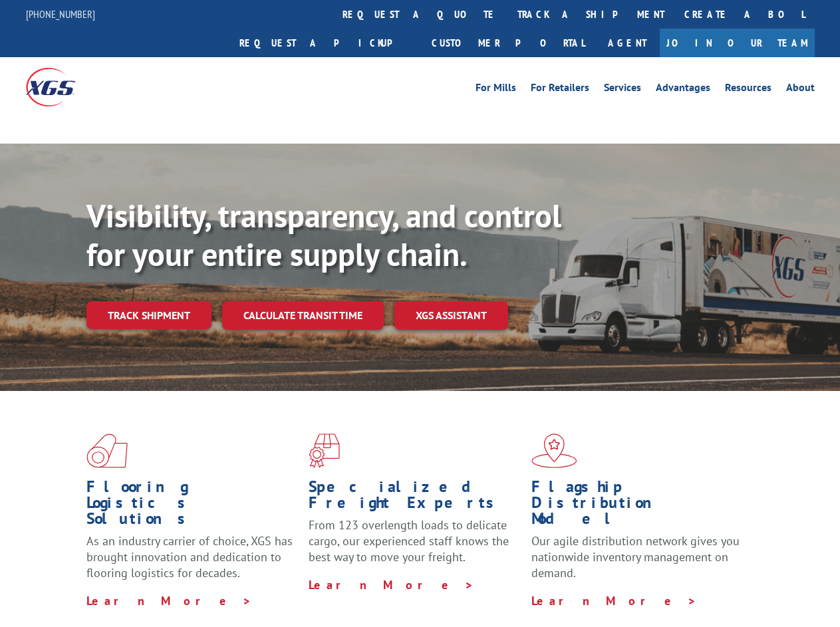 Image resolution: width=840 pixels, height=627 pixels. I want to click on img: xgs-icon-total-supply-chain-intelligence-red, so click(107, 451).